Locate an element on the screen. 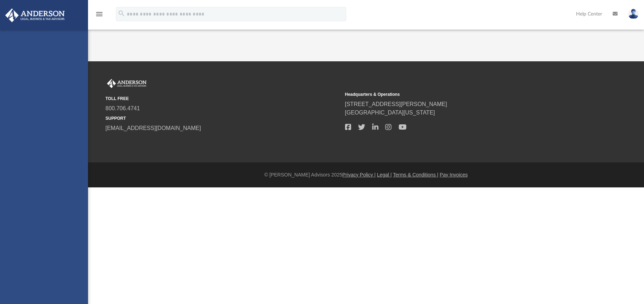 Image resolution: width=644 pixels, height=304 pixels. a: Pay Invoices is located at coordinates (454, 175).